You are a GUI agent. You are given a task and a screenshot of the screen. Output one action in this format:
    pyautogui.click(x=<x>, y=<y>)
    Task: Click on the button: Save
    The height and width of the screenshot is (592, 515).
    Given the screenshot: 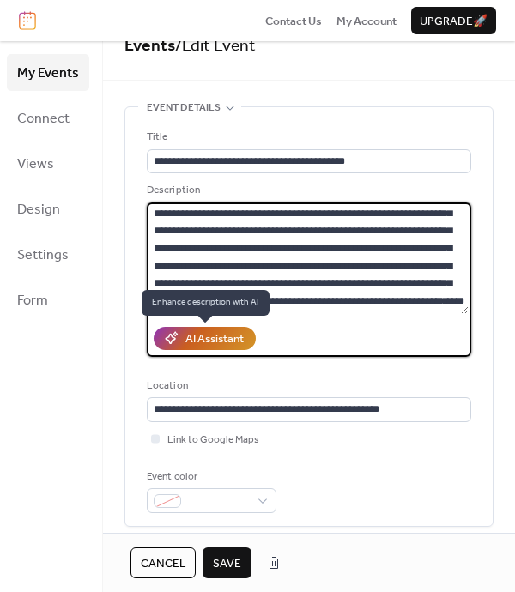 What is the action you would take?
    pyautogui.click(x=227, y=563)
    